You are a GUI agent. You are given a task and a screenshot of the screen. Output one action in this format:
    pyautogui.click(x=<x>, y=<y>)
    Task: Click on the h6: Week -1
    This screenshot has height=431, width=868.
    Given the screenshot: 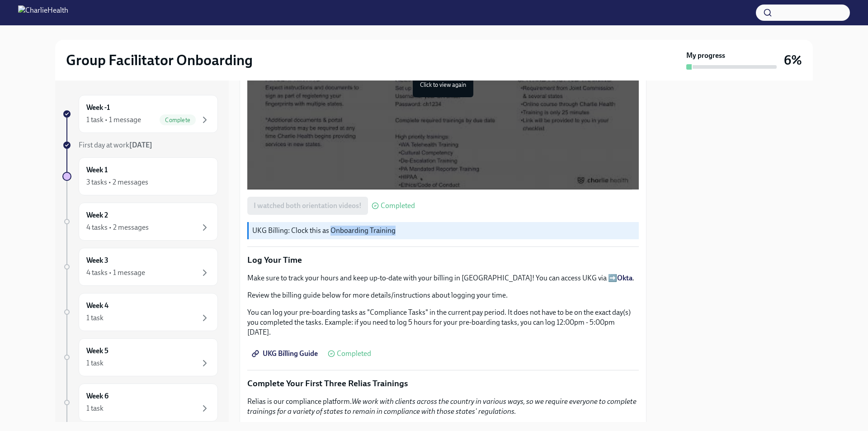 What is the action you would take?
    pyautogui.click(x=98, y=108)
    